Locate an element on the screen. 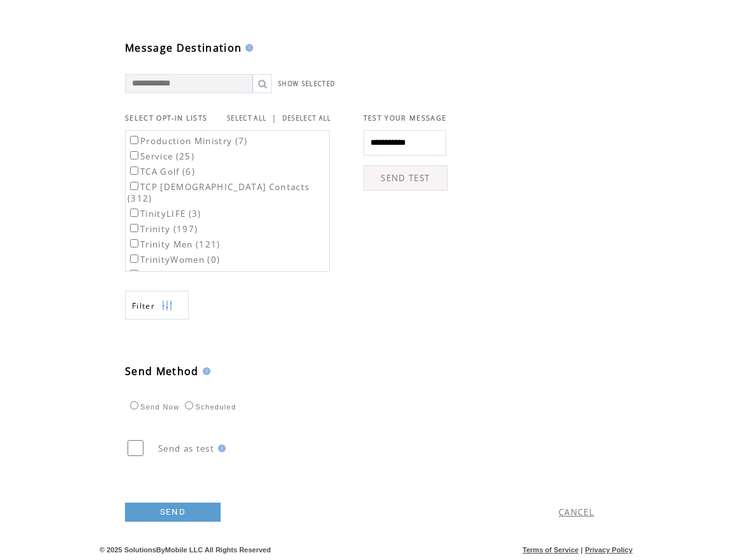 This screenshot has height=560, width=732. label: TinityLIFE (3) is located at coordinates (165, 213).